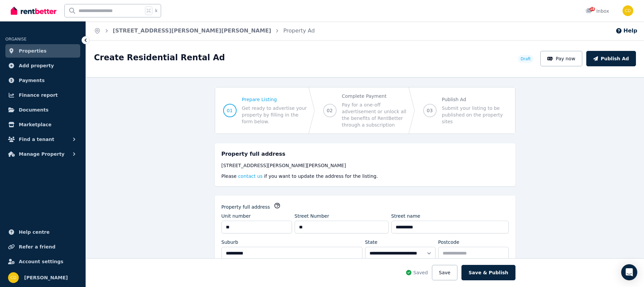  What do you see at coordinates (37, 247) in the screenshot?
I see `span: Refer a friend` at bounding box center [37, 247].